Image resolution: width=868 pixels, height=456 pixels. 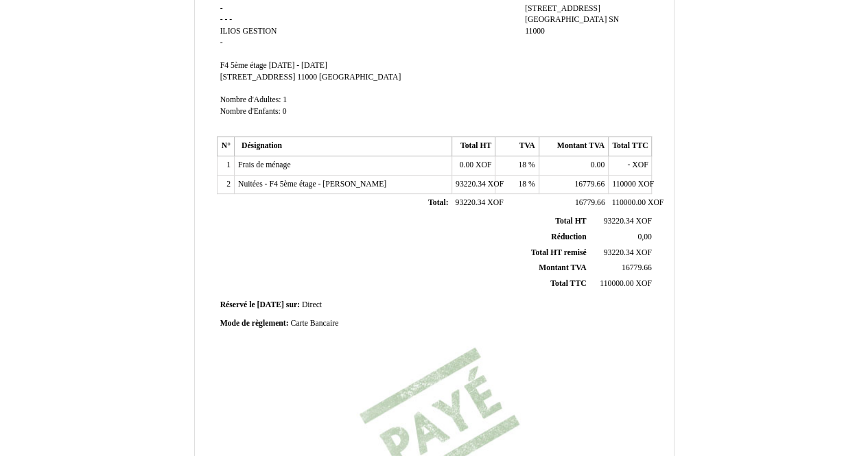 I want to click on span: Montant TVA, so click(x=561, y=267).